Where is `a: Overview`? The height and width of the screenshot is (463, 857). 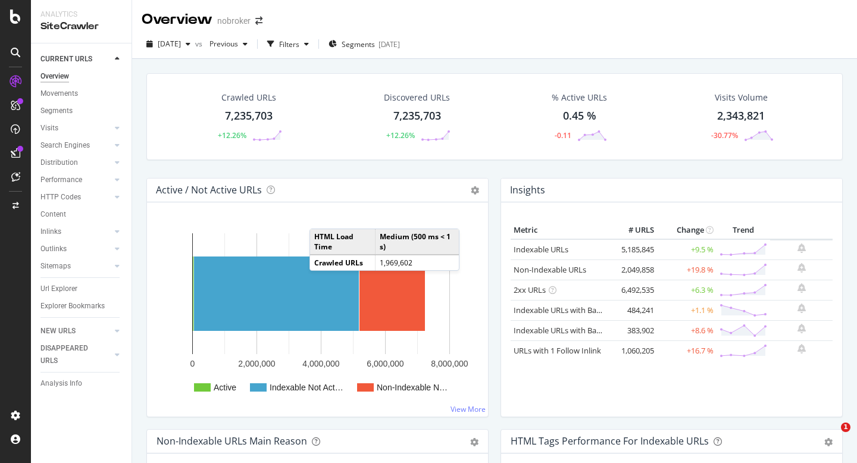 a: Overview is located at coordinates (82, 76).